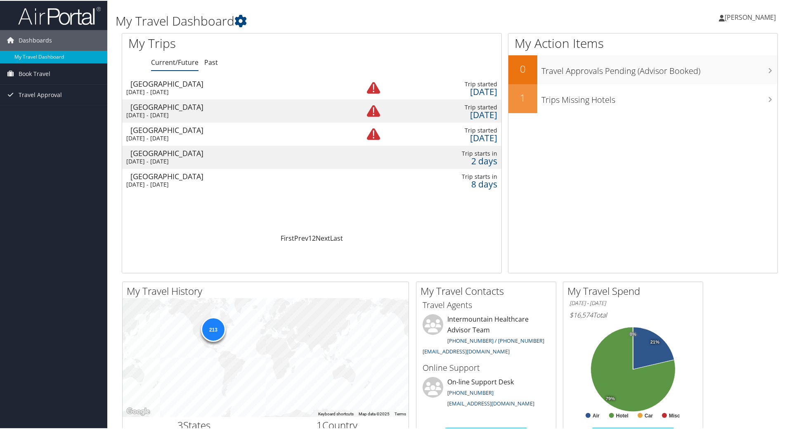 The width and height of the screenshot is (789, 429). What do you see at coordinates (486, 304) in the screenshot?
I see `h3: Travel Agents` at bounding box center [486, 304].